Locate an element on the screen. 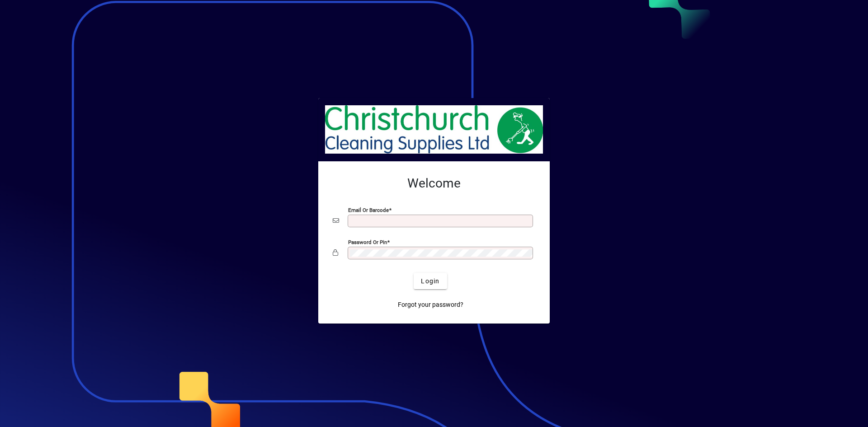 The height and width of the screenshot is (427, 868). a: Forgot your password? is located at coordinates (430, 304).